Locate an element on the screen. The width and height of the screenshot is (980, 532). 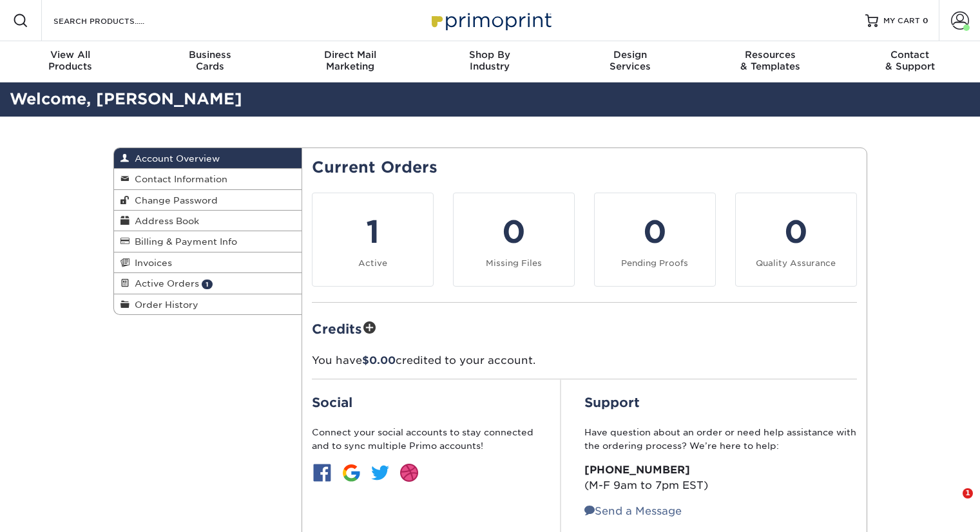
h2: Social is located at coordinates (424, 403).